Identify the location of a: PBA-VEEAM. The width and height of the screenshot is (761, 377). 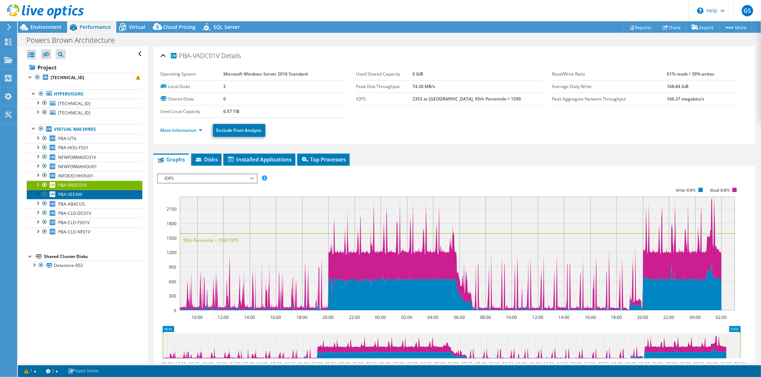
(85, 195).